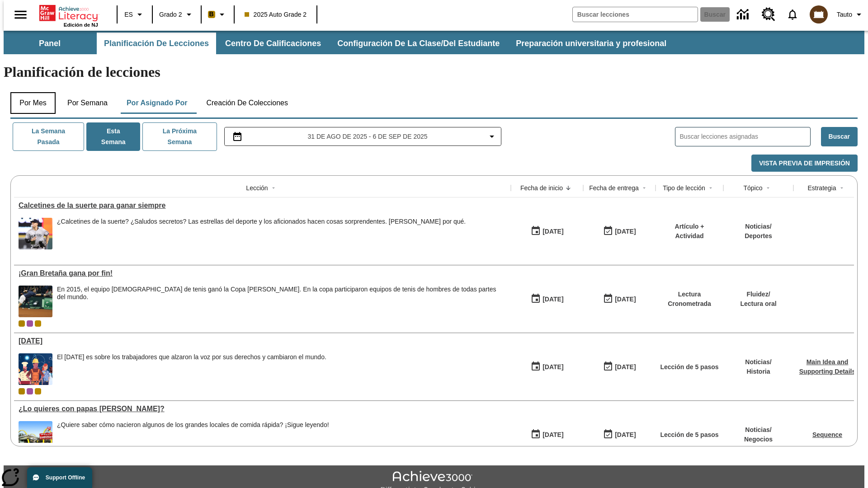 The height and width of the screenshot is (488, 868). I want to click on p: Historia, so click(758, 372).